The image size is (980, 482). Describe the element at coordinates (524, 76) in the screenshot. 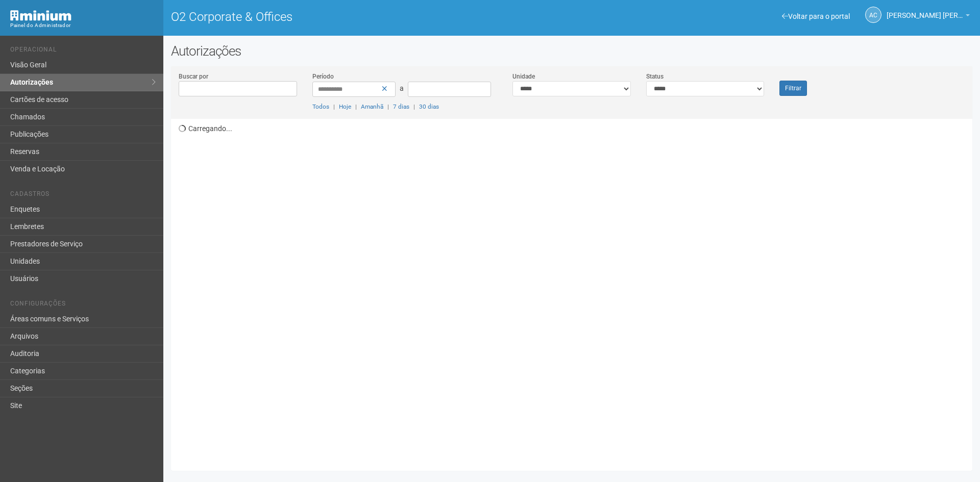

I see `label: Unidade` at that location.